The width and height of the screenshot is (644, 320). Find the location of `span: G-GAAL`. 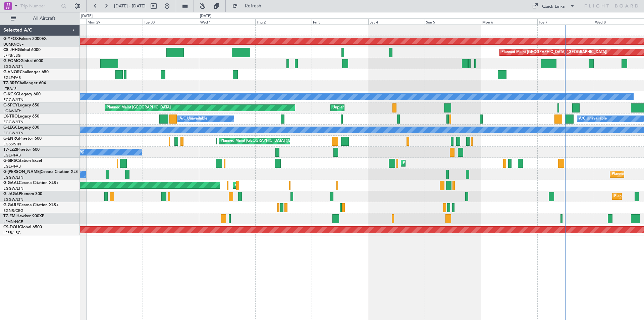

span: G-GAAL is located at coordinates (11, 183).